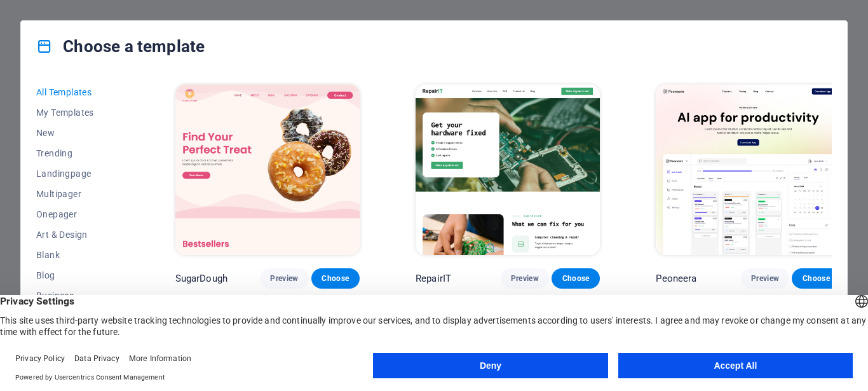 The width and height of the screenshot is (868, 391). I want to click on span: Landingpage, so click(78, 173).